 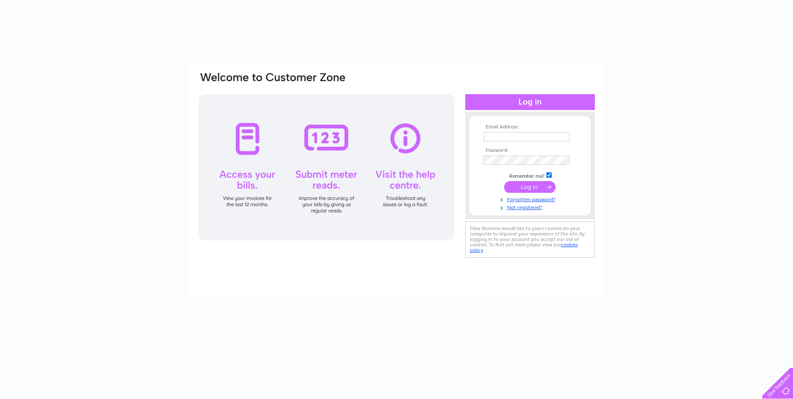 What do you see at coordinates (530, 127) in the screenshot?
I see `th: Email Address:` at bounding box center [530, 127].